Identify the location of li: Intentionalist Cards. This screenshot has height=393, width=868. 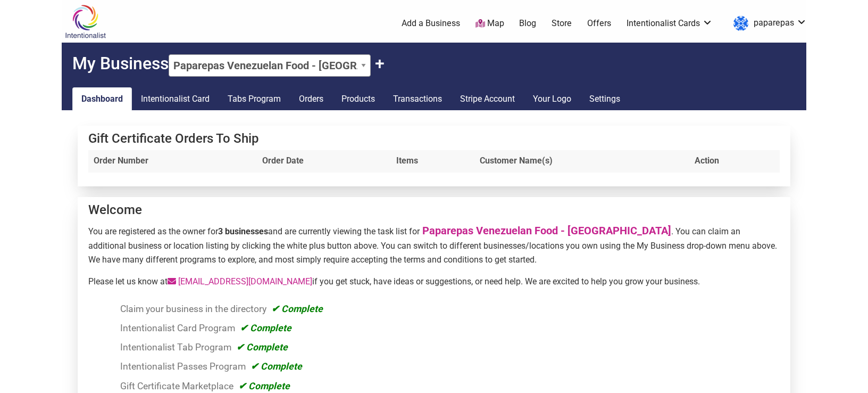
(670, 23).